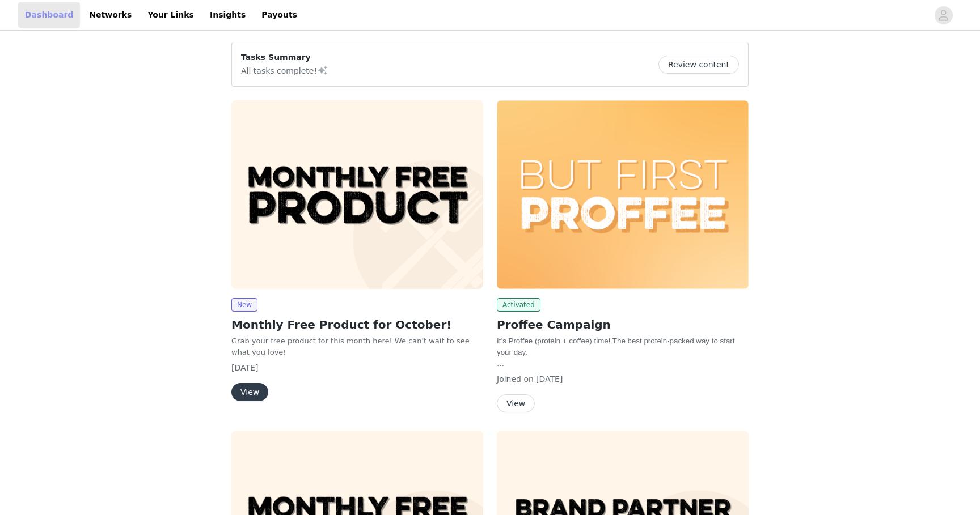  Describe the element at coordinates (279, 15) in the screenshot. I see `a: Payouts` at that location.